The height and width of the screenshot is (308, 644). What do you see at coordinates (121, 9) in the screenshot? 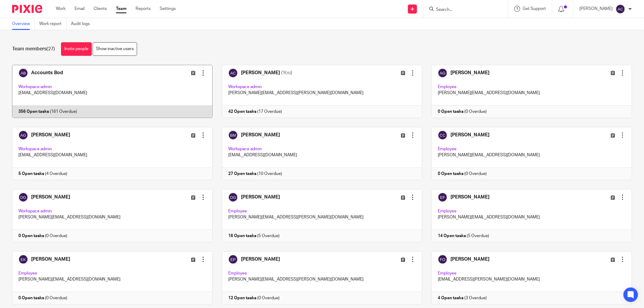
I see `a: Team` at bounding box center [121, 9].